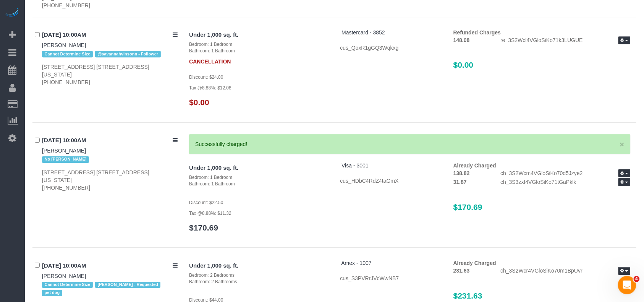 Image resolution: width=644 pixels, height=302 pixels. What do you see at coordinates (391, 48) in the screenshot?
I see `div: cus_QoxR1gGQ3Wqkxg` at bounding box center [391, 48].